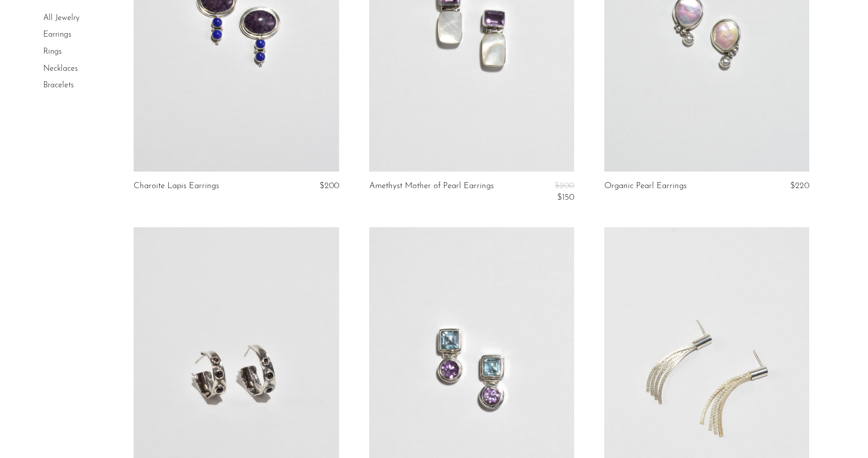  I want to click on a: Amethyst Mother of Pearl Earrings, so click(431, 192).